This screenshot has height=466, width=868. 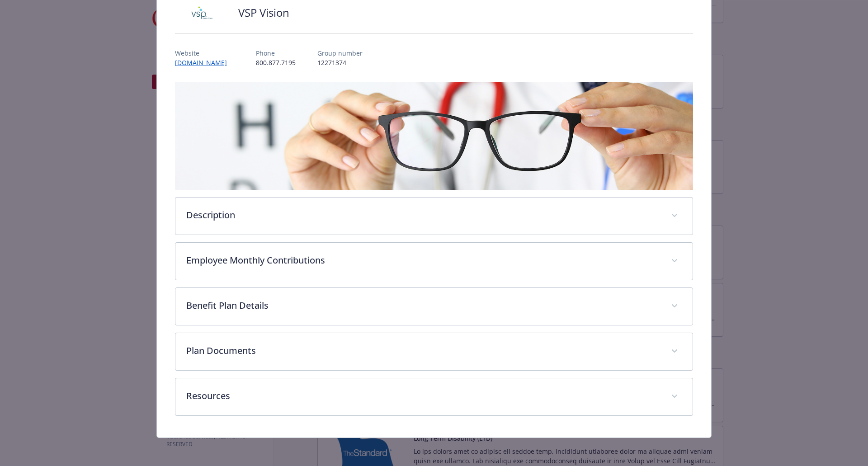 What do you see at coordinates (340, 53) in the screenshot?
I see `p: Group number` at bounding box center [340, 53].